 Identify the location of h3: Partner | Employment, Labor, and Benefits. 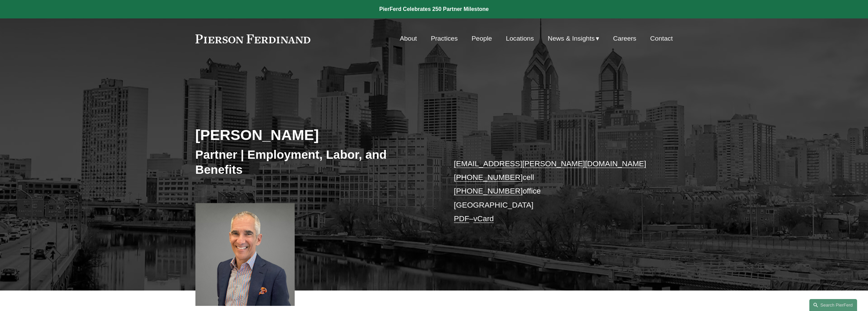
(315, 162).